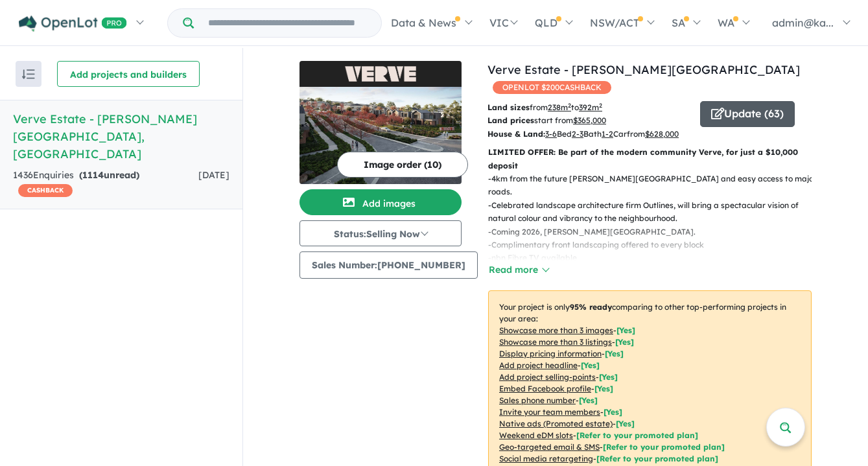 The height and width of the screenshot is (466, 868). Describe the element at coordinates (547, 376) in the screenshot. I see `u: Add project selling-points` at that location.